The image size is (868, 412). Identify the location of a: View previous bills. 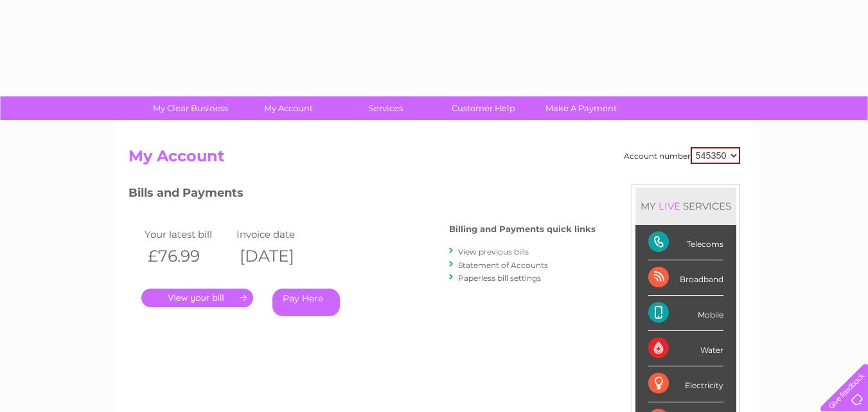
(494, 251).